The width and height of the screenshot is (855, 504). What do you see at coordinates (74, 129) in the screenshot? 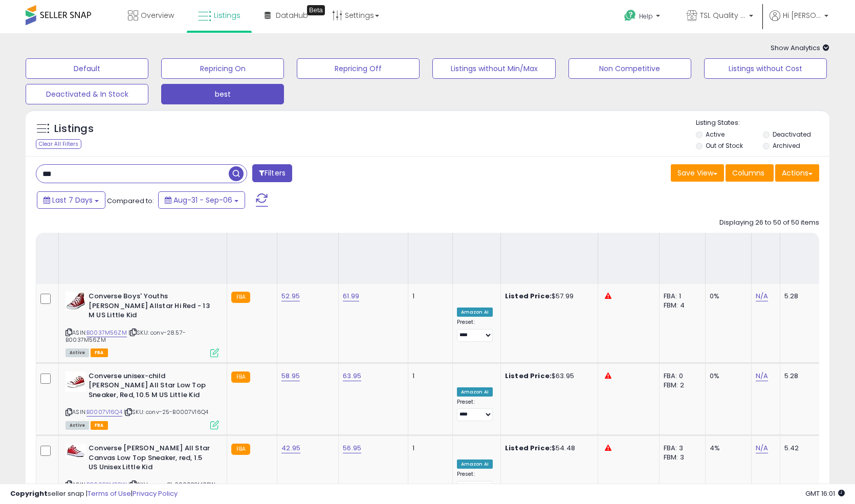
I see `h5: Listings` at bounding box center [74, 129].